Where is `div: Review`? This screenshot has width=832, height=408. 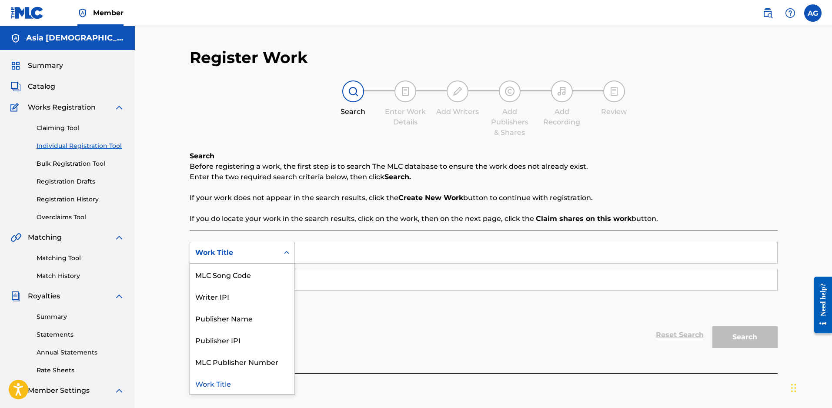
div: Review is located at coordinates (614, 112).